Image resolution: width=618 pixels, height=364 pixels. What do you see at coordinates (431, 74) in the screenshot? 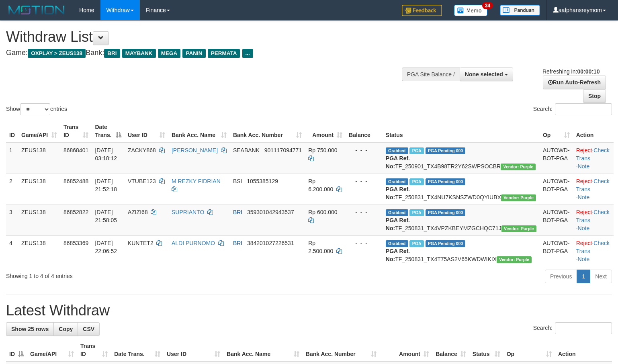
I see `div: PGA Site Balance /` at bounding box center [431, 74].